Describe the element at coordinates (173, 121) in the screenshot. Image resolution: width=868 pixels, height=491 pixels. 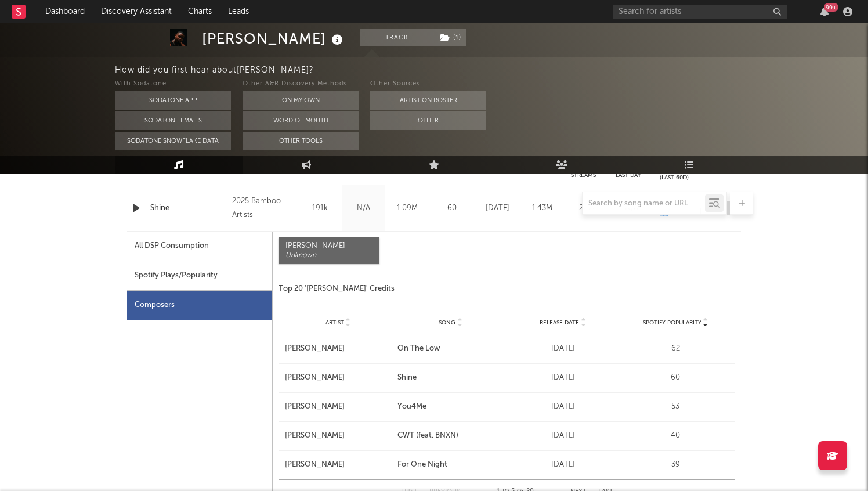
I see `button: Sodatone Emails` at that location.